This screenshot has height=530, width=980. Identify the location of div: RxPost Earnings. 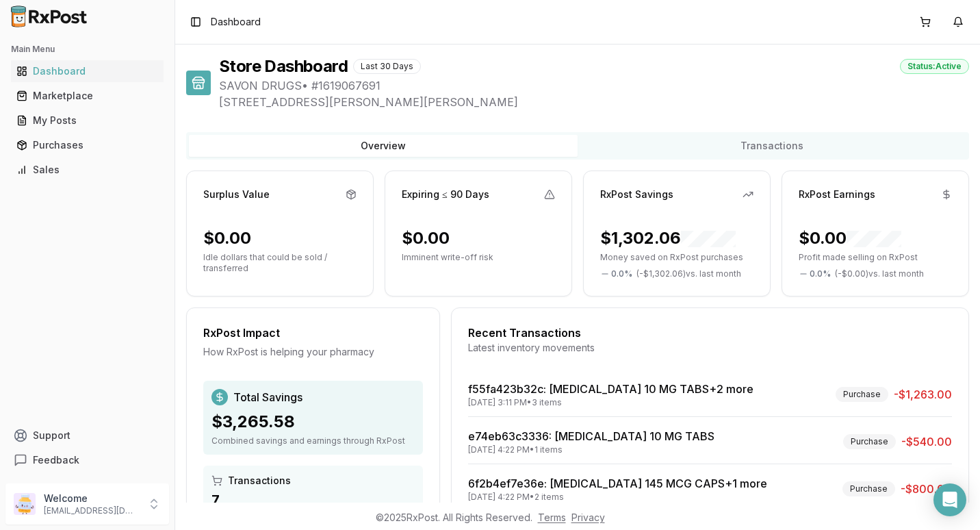
(837, 194).